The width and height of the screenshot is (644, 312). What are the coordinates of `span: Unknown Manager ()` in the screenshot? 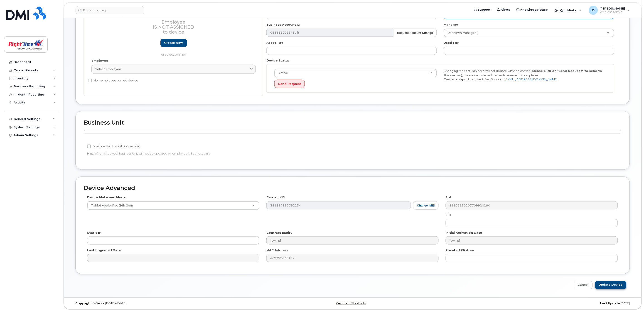 It's located at (462, 33).